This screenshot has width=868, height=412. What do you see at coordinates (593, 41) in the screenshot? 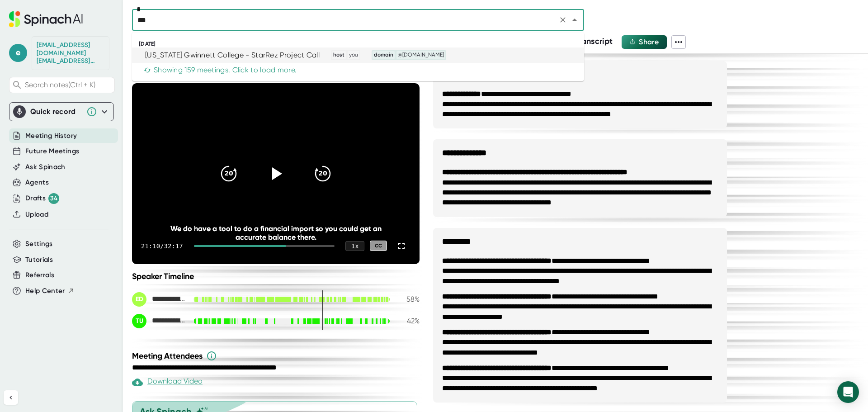
I see `button: Transcript` at bounding box center [593, 41].